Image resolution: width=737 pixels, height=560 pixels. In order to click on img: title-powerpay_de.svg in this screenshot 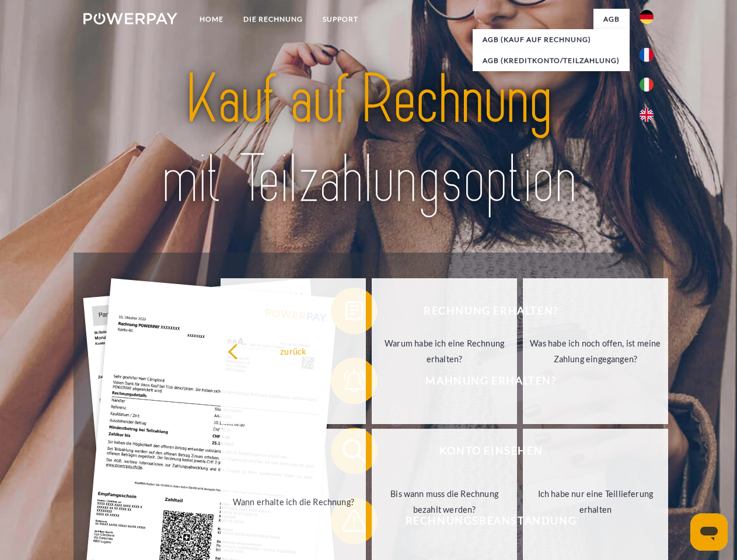, I will do `click(368, 140)`.